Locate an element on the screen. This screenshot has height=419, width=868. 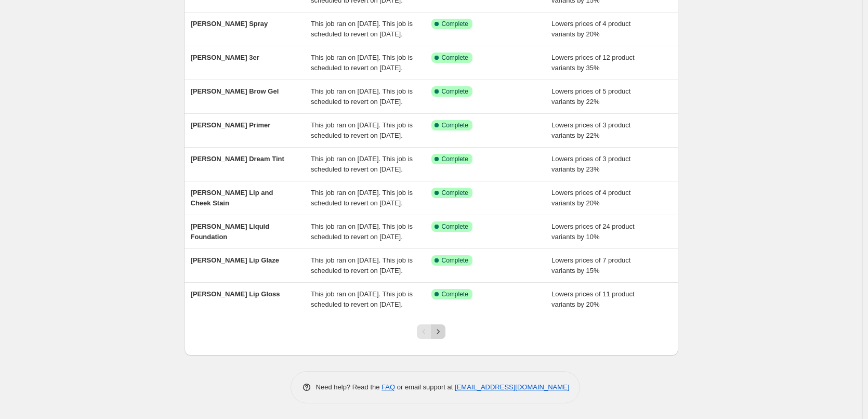
span: Lowers prices of 3 product variants by 22% is located at coordinates (591, 130).